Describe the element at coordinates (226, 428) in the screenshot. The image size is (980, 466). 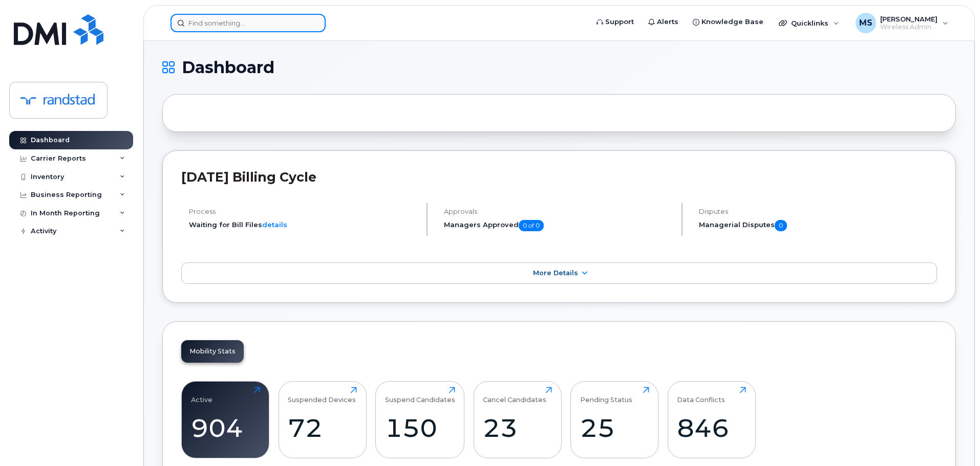
I see `div: 904` at that location.